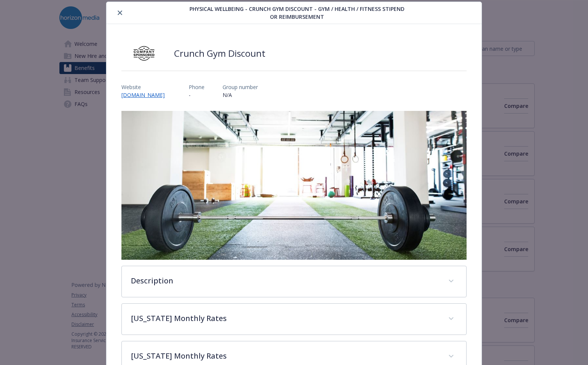 The height and width of the screenshot is (365, 588). I want to click on span: Physical Wellbeing - Crunch Gym Discount - Gym / Health / Fitness Stipend or reimbursement, so click(297, 13).